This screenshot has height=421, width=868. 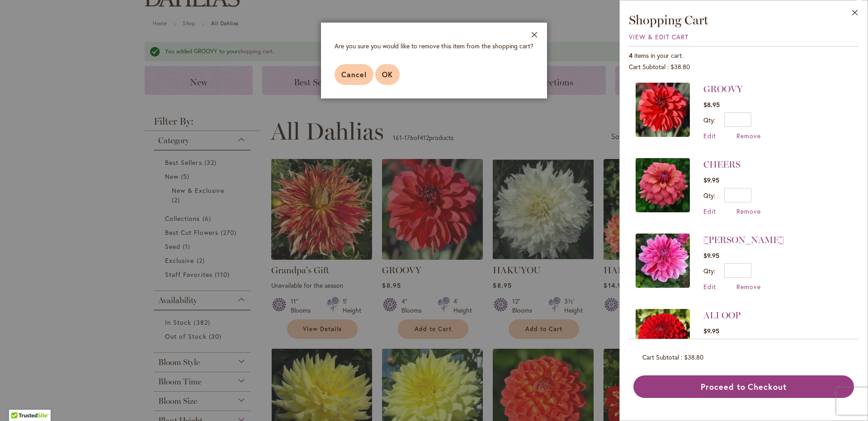 What do you see at coordinates (662, 260) in the screenshot?
I see `img: CHA CHING` at bounding box center [662, 260].